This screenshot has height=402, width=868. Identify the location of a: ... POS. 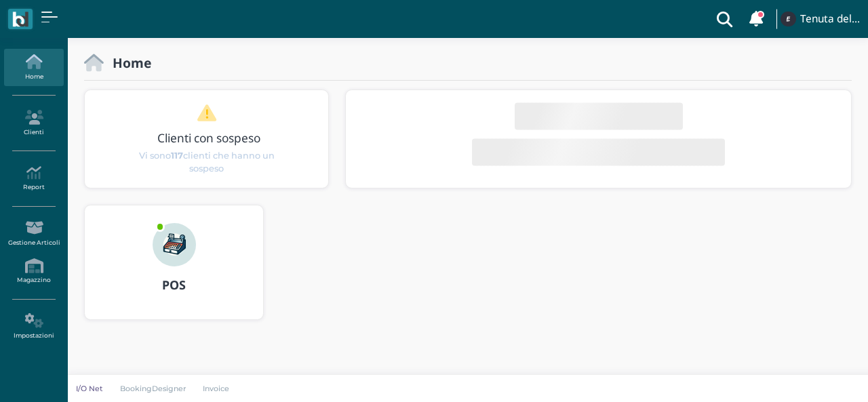
(174, 271).